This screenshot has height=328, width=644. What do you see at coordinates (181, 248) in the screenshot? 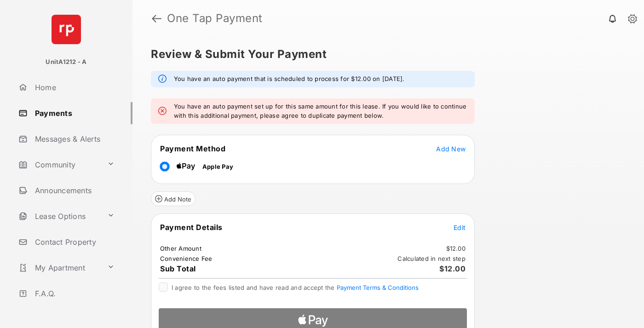
I see `td: Other Amount` at bounding box center [181, 248].